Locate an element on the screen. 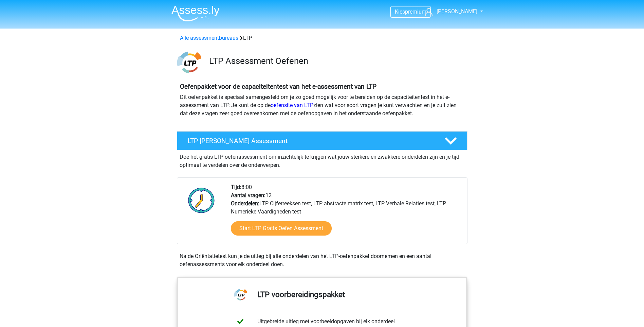 This screenshot has width=644, height=327. b: Aantal vragen: is located at coordinates (248, 195).